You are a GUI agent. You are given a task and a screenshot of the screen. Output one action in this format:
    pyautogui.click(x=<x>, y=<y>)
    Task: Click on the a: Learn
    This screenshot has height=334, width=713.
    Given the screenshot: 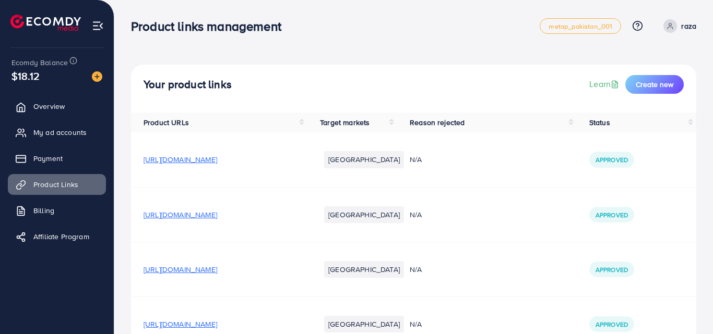 What is the action you would take?
    pyautogui.click(x=605, y=84)
    